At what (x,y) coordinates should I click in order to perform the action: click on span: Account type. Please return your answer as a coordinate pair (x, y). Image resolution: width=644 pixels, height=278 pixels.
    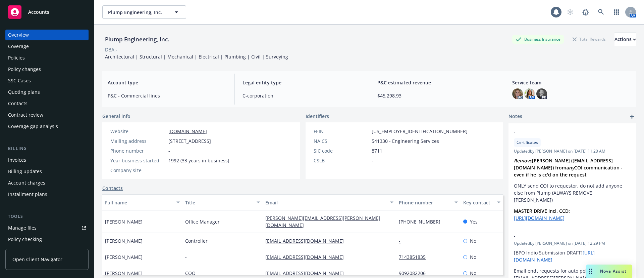
    Looking at the image, I should click on (167, 82).